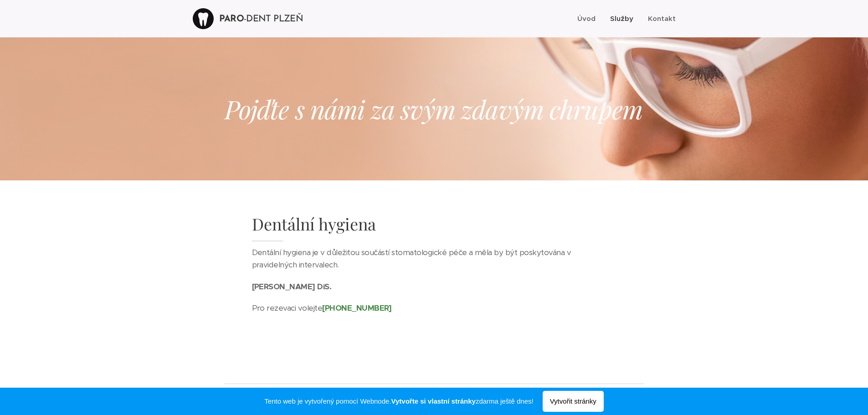 The width and height of the screenshot is (868, 415). I want to click on h1: Dentální hygiena, so click(434, 228).